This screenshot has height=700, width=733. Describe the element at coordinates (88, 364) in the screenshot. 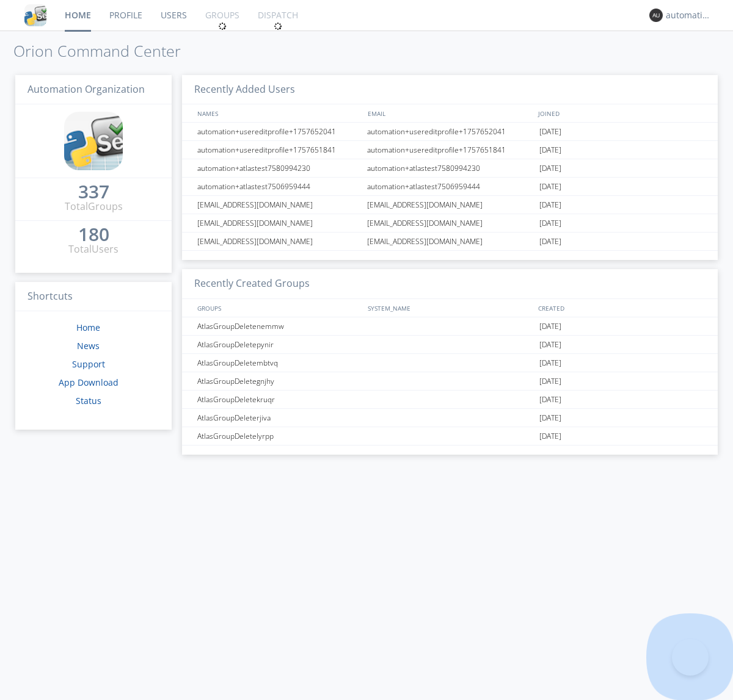

I see `a: Support` at that location.